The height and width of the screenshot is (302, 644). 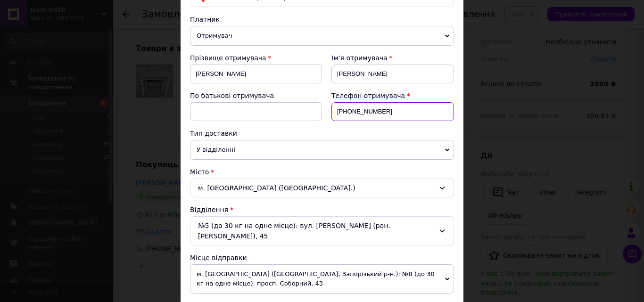 I want to click on span: У відділенні, so click(x=322, y=150).